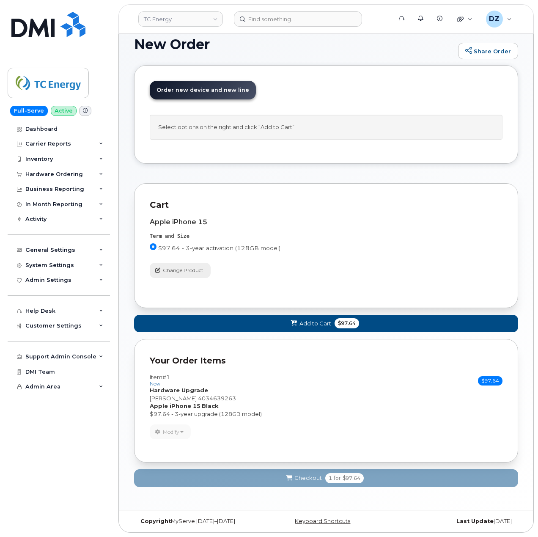 The height and width of the screenshot is (537, 538). What do you see at coordinates (322, 521) in the screenshot?
I see `a: Keyboard Shortcuts` at bounding box center [322, 521].